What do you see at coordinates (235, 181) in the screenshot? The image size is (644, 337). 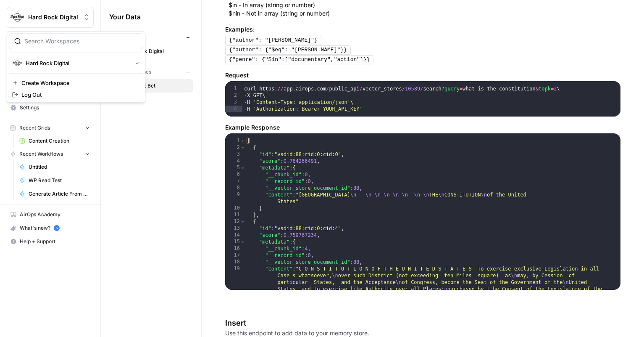 I see `div: 7` at bounding box center [235, 181].